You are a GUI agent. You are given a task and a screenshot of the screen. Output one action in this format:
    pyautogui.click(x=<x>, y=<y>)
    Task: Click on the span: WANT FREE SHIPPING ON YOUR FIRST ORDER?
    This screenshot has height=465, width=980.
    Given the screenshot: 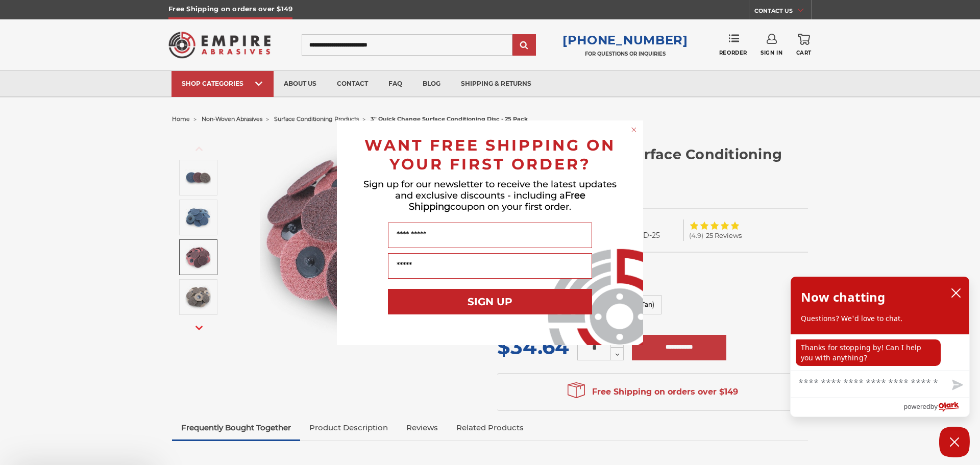 What is the action you would take?
    pyautogui.click(x=490, y=155)
    